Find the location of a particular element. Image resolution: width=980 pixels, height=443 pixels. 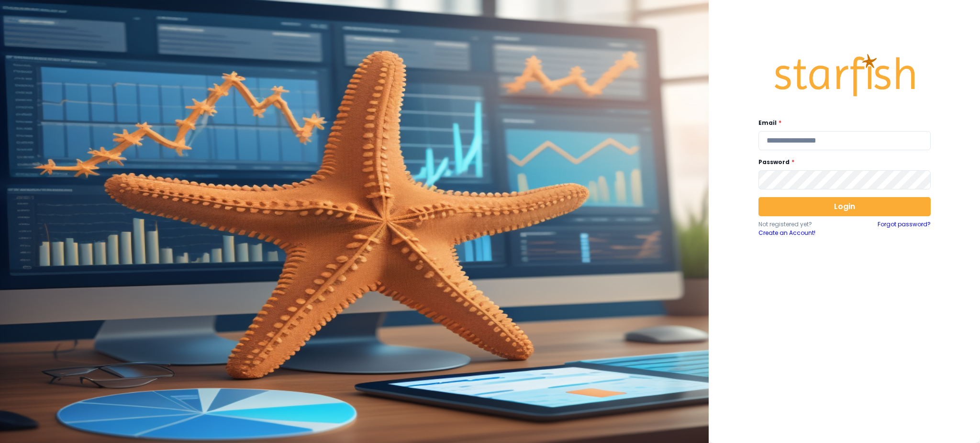

button: Login is located at coordinates (844, 206).